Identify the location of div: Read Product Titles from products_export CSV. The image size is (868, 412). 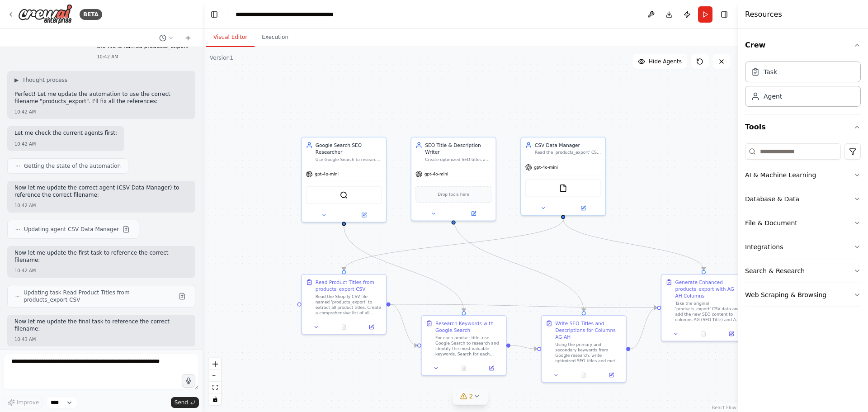
(349, 285).